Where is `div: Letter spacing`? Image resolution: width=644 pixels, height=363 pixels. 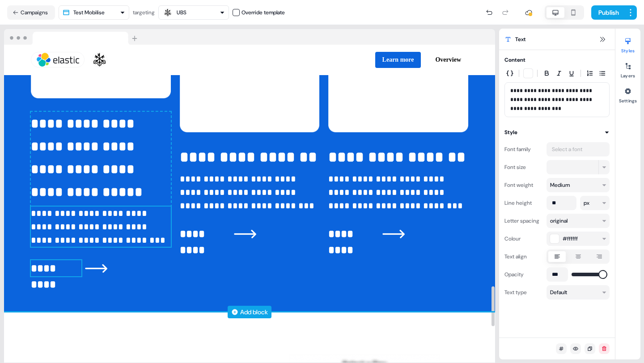 div: Letter spacing is located at coordinates (524, 221).